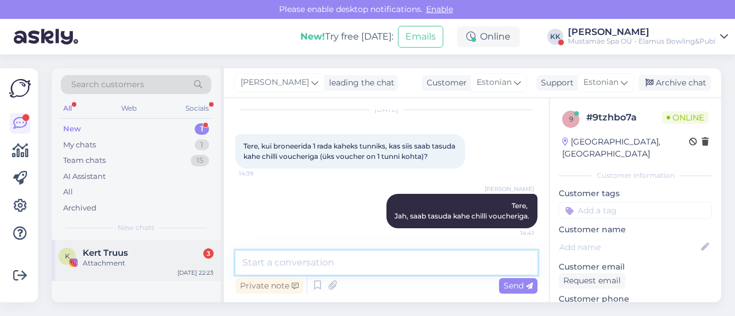 The width and height of the screenshot is (735, 316). What do you see at coordinates (84, 161) in the screenshot?
I see `div: Team chats` at bounding box center [84, 161].